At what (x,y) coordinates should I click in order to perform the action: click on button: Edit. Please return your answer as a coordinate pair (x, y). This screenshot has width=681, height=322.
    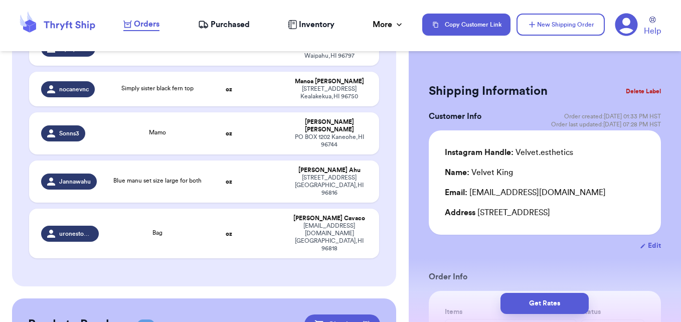
    Looking at the image, I should click on (650, 246).